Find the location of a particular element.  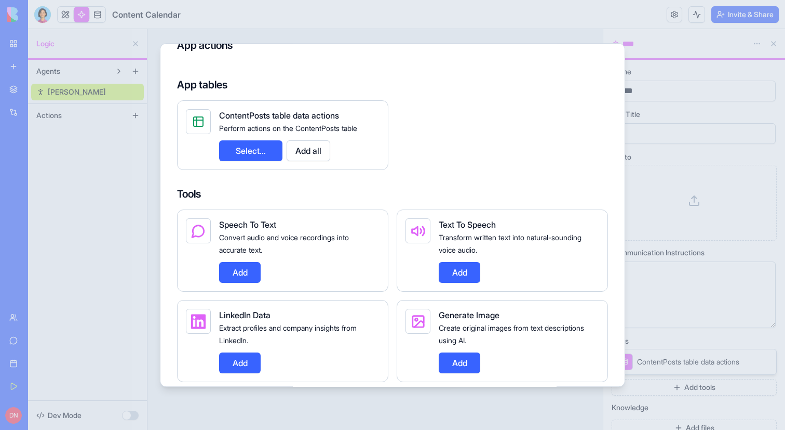

span: Text To Speech is located at coordinates (467, 224).